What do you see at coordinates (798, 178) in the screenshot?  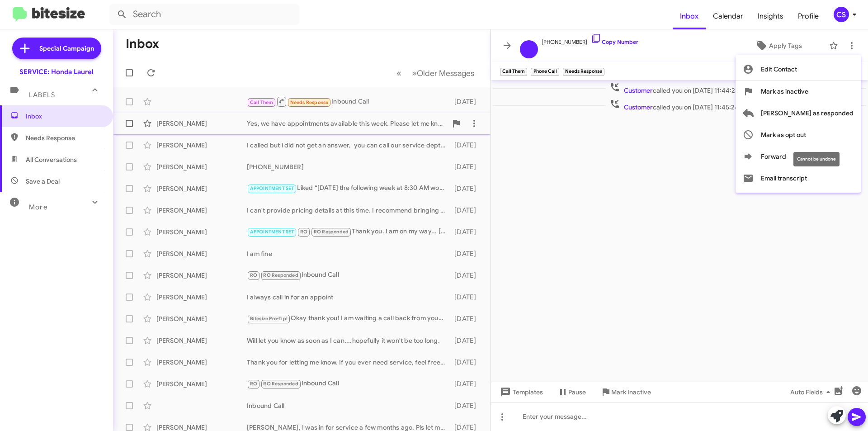 I see `button: Email transcript` at bounding box center [798, 178].